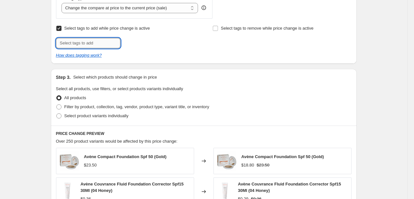 This screenshot has width=414, height=199. What do you see at coordinates (204, 8) in the screenshot?
I see `div: help` at bounding box center [204, 8].